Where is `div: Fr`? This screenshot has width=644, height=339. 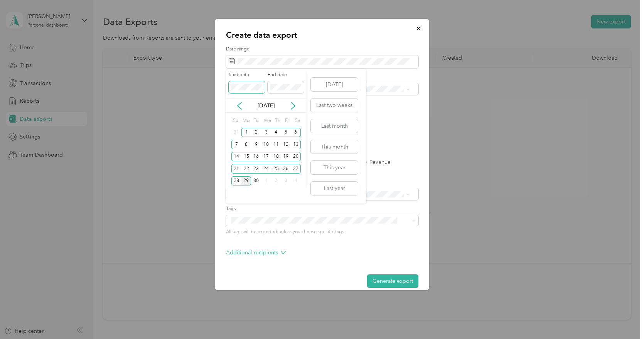
div: Fr is located at coordinates (287, 121).